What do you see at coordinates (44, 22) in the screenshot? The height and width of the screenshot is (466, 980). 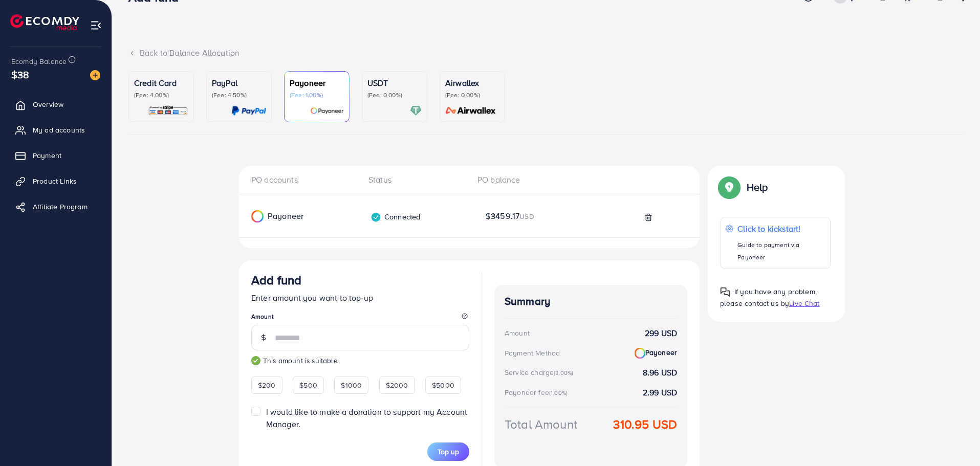 I see `img: logo` at bounding box center [44, 22].